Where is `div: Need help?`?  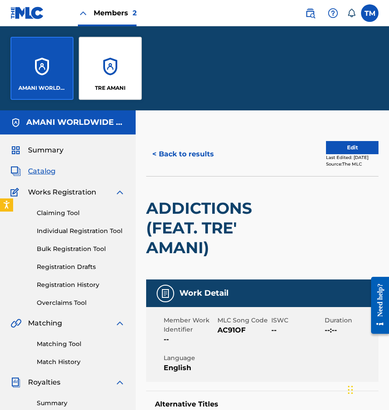 div: Need help? is located at coordinates (15, 32).